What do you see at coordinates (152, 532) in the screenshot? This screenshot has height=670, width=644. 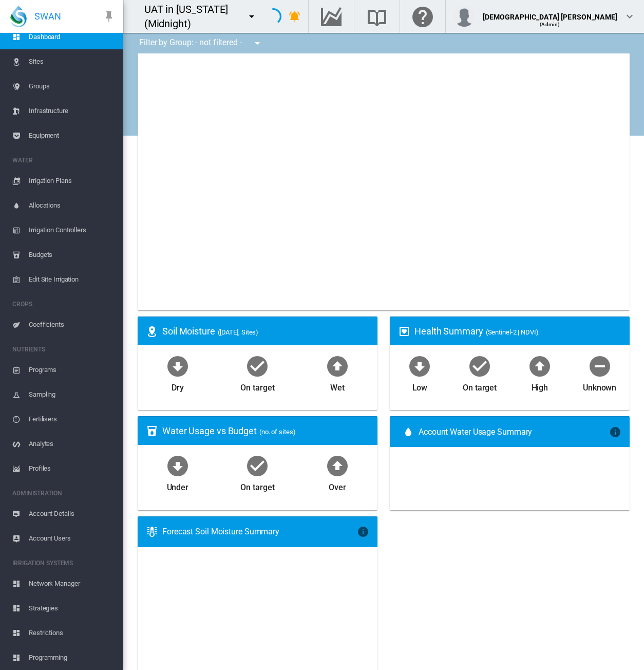 I see `md-icon: icon-thermometer-lines` at bounding box center [152, 532].